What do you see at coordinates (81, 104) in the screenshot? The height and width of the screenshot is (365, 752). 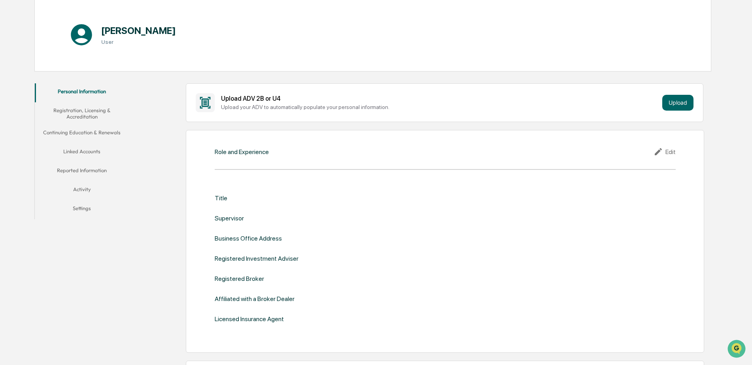 I see `span: Attestations` at bounding box center [81, 104].